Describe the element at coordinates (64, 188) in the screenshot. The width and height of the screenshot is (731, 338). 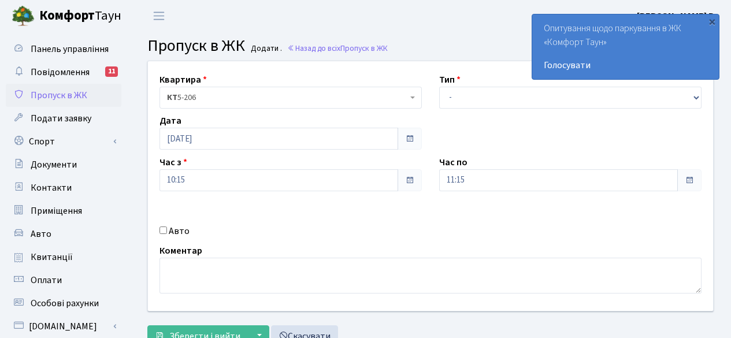
I see `a: Контакти` at that location.